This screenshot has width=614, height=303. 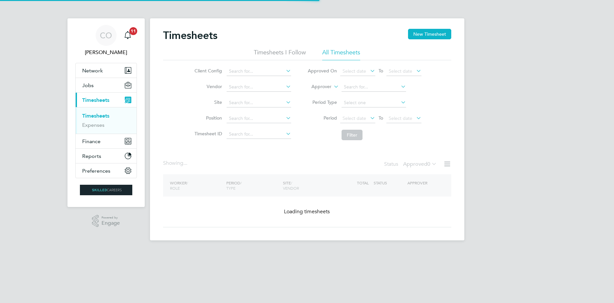 What do you see at coordinates (429, 34) in the screenshot?
I see `button: New Timesheet` at bounding box center [429, 34].